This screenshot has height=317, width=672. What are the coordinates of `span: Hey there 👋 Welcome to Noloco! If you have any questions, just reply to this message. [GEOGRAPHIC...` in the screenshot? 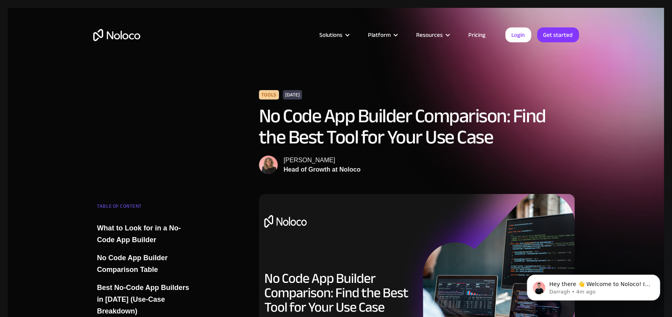 It's located at (85, 38).